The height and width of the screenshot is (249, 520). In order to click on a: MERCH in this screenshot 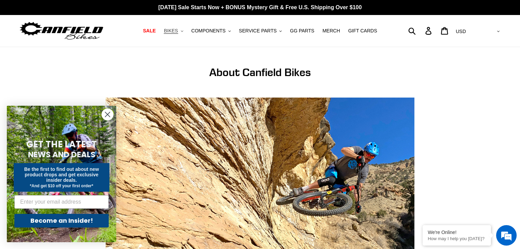, I will do `click(331, 31)`.